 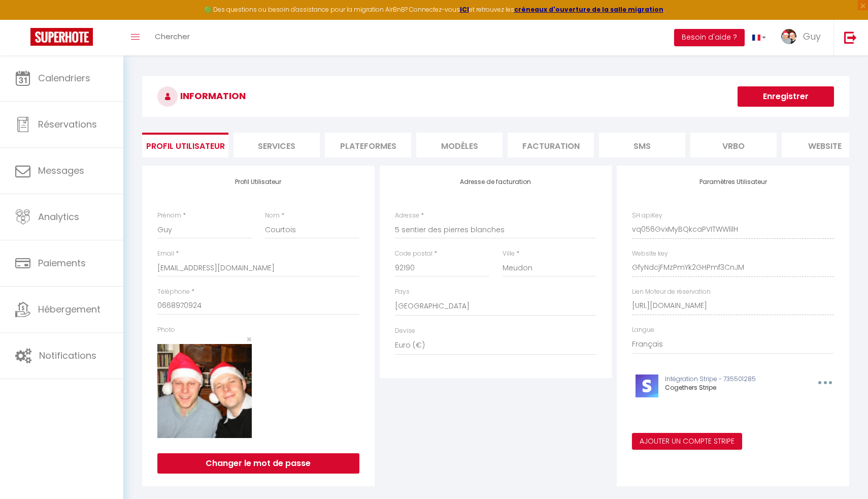 What do you see at coordinates (64, 78) in the screenshot?
I see `span: Calendriers` at bounding box center [64, 78].